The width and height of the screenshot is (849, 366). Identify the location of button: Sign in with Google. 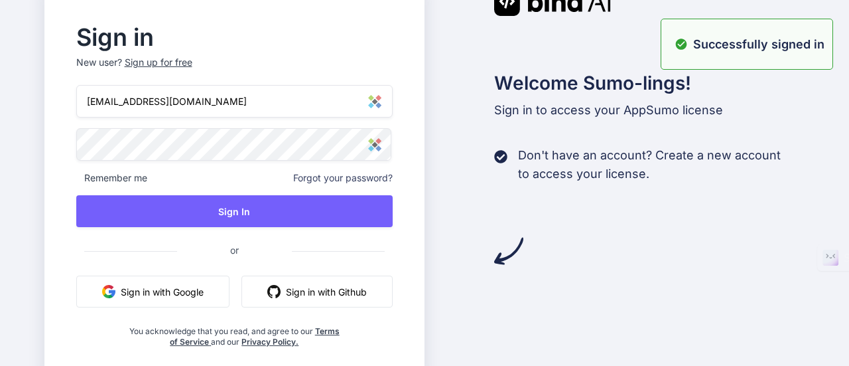
(153, 291).